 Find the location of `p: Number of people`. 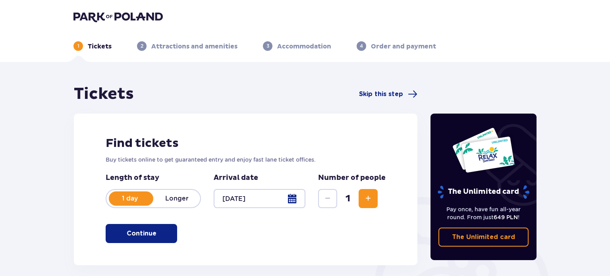

p: Number of people is located at coordinates (352, 178).